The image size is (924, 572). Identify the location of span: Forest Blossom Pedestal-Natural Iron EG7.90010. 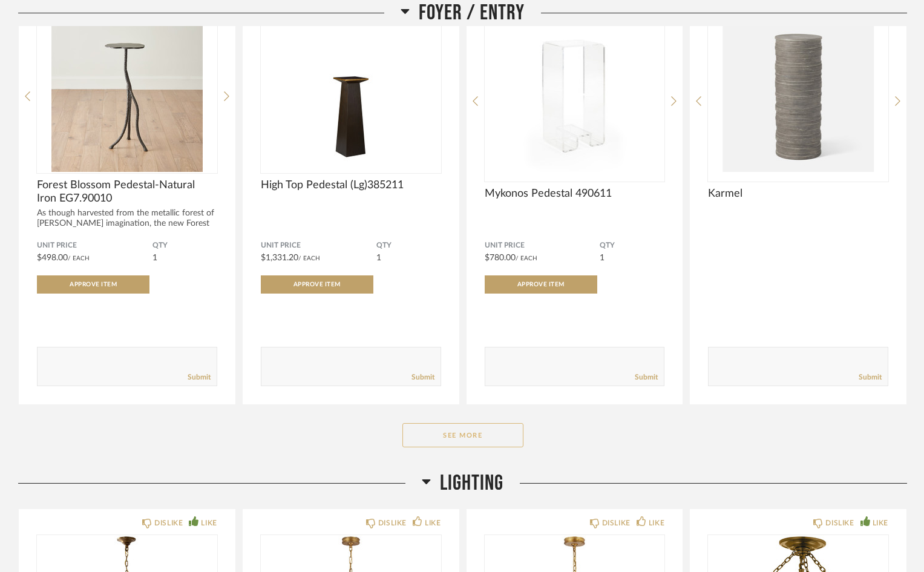
(127, 192).